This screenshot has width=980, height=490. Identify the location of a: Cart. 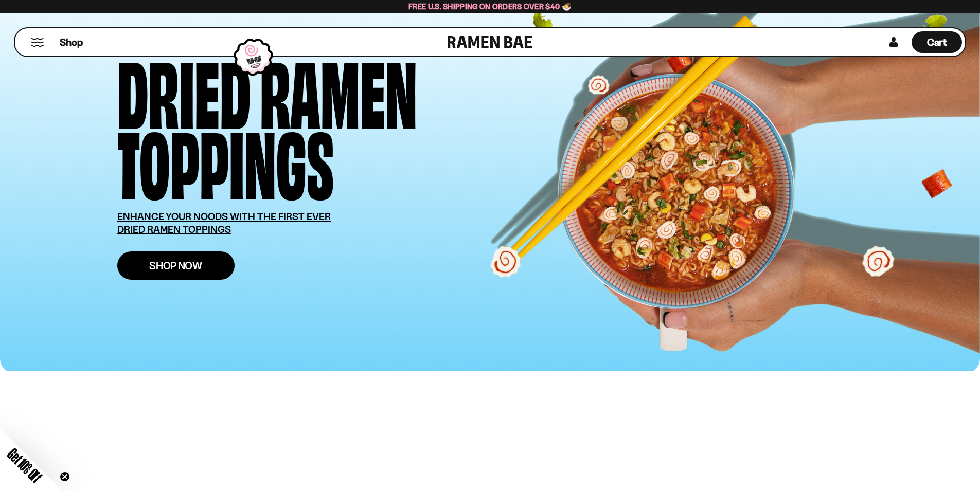
(936, 43).